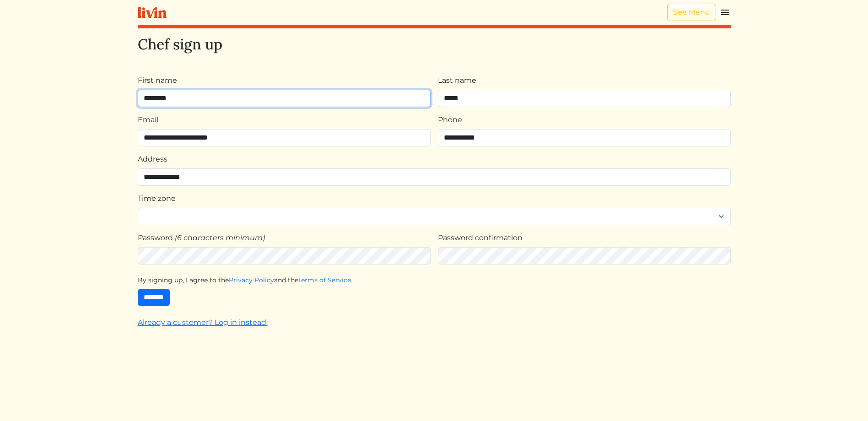 The image size is (868, 421). What do you see at coordinates (457, 80) in the screenshot?
I see `label: Last name` at bounding box center [457, 80].